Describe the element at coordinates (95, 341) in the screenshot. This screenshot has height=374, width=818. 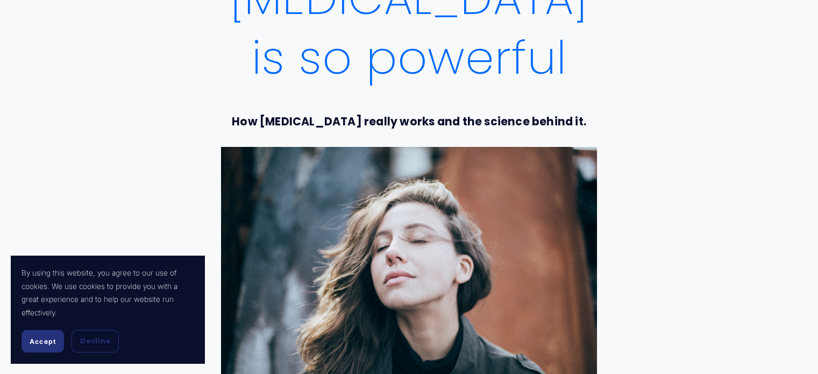
I see `span: Decline` at that location.